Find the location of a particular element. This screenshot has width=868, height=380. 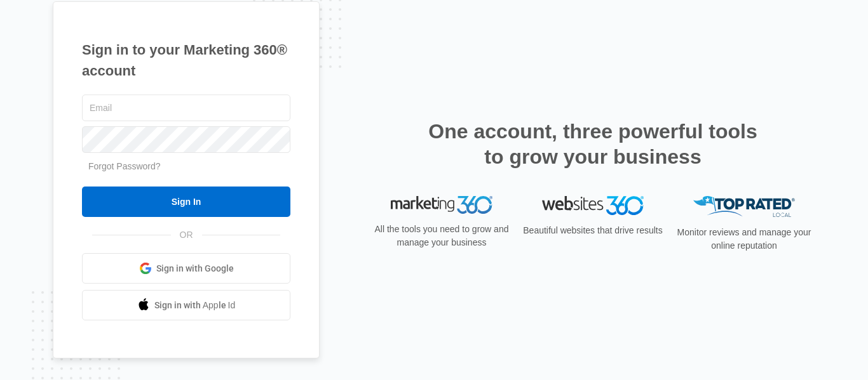

h1: Sign in to your Marketing 360® account is located at coordinates (186, 61).